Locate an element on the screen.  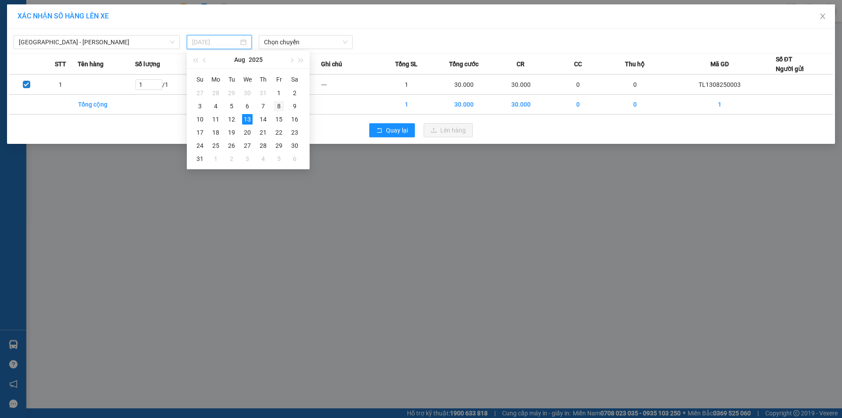
td: 2025-08-23 is located at coordinates (295, 132).